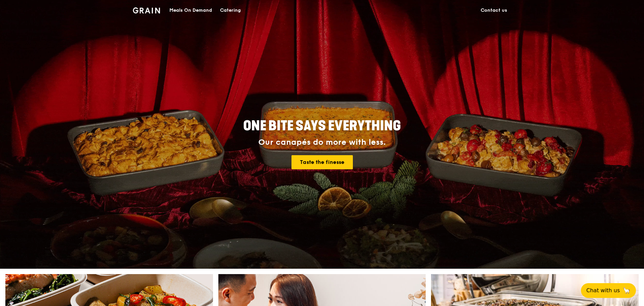 The height and width of the screenshot is (306, 644). What do you see at coordinates (230, 11) in the screenshot?
I see `div: Catering` at bounding box center [230, 11].